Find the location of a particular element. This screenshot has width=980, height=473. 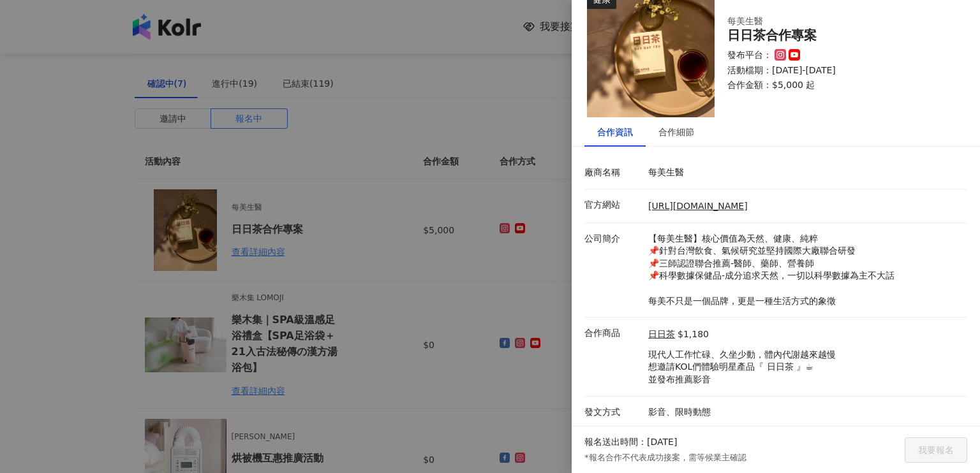

p: 發布平台： is located at coordinates (749, 55).